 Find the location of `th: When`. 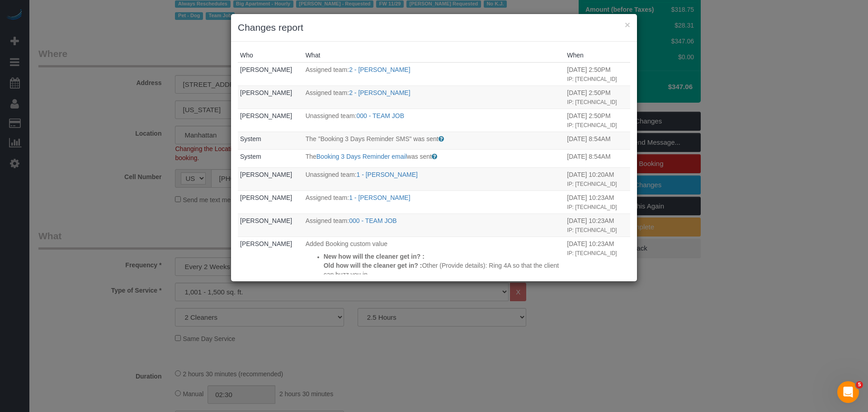

th: When is located at coordinates (597, 55).